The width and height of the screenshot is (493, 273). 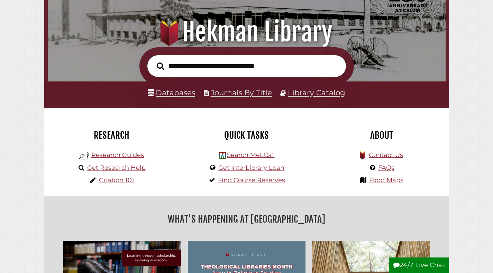 I want to click on a: Get InterLibrary Loan, so click(x=251, y=168).